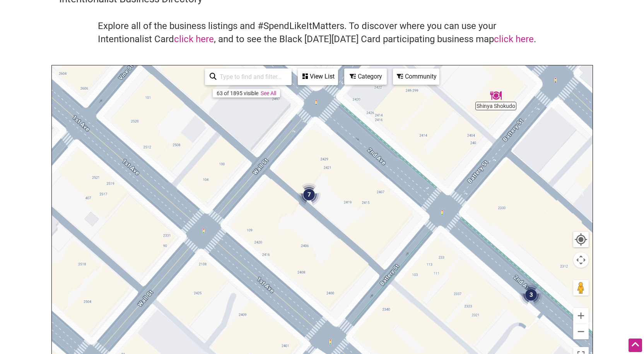 The image size is (644, 354). Describe the element at coordinates (269, 93) in the screenshot. I see `a: See All` at that location.